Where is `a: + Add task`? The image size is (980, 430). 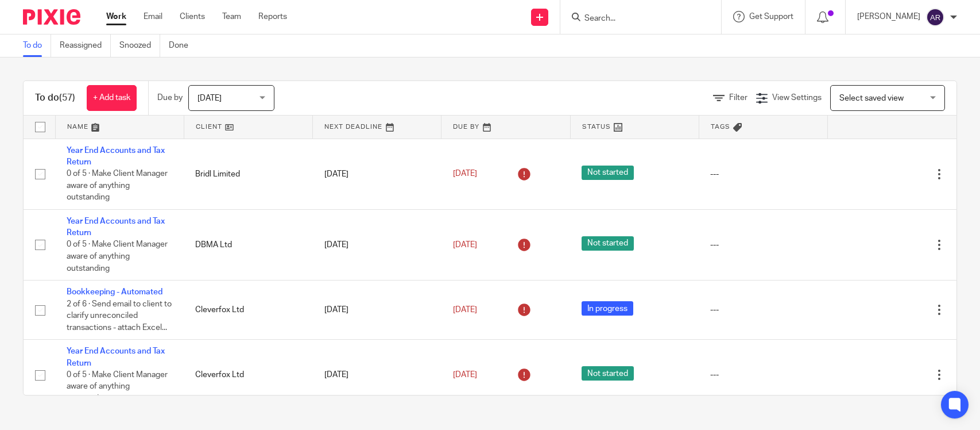
a: + Add task is located at coordinates (111, 98).